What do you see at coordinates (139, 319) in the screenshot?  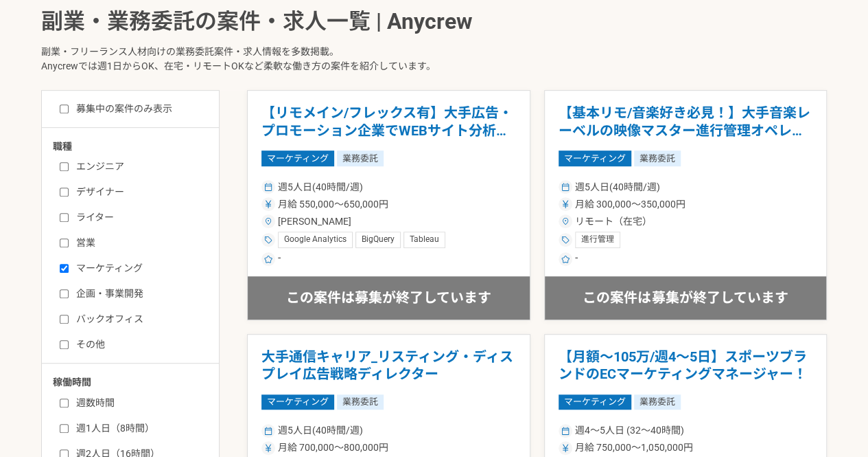 I see `label: バックオフィス` at bounding box center [139, 319].